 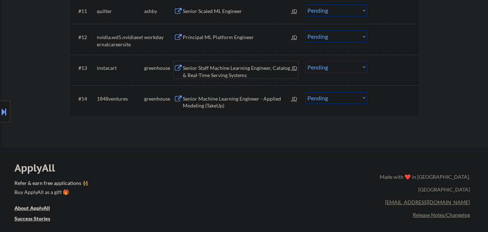 What do you see at coordinates (237, 102) in the screenshot?
I see `div: Senior Machine Learning Engineer - Applied Modeling (TakeUp)` at bounding box center [237, 102].